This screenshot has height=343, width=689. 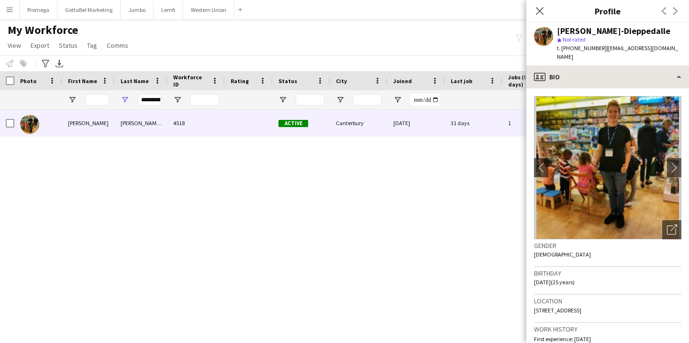 What do you see at coordinates (68, 45) in the screenshot?
I see `a: Status` at bounding box center [68, 45].